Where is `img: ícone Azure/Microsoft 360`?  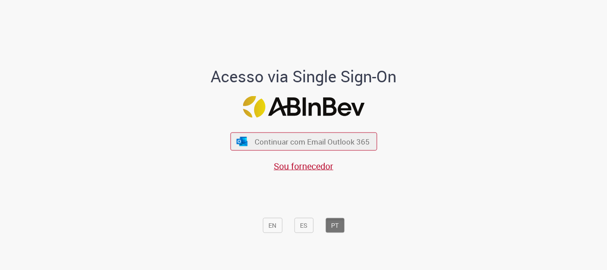
img: ícone Azure/Microsoft 360 is located at coordinates (242, 141).